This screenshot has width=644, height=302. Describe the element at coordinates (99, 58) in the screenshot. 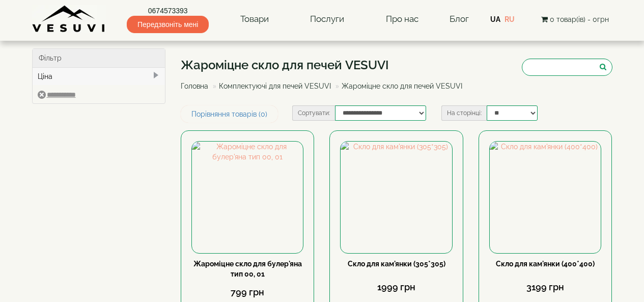

I see `div: Фільтр` at that location.